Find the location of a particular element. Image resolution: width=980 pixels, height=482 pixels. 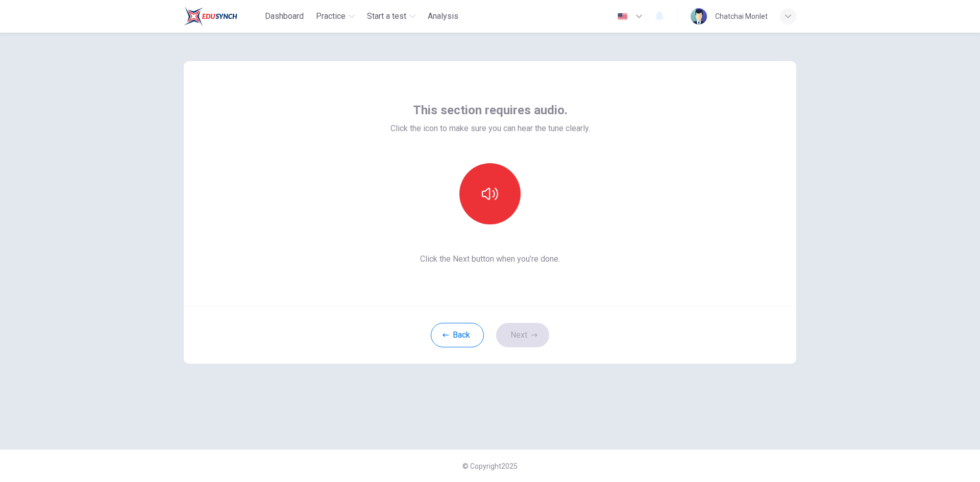

img: en is located at coordinates (622, 17).